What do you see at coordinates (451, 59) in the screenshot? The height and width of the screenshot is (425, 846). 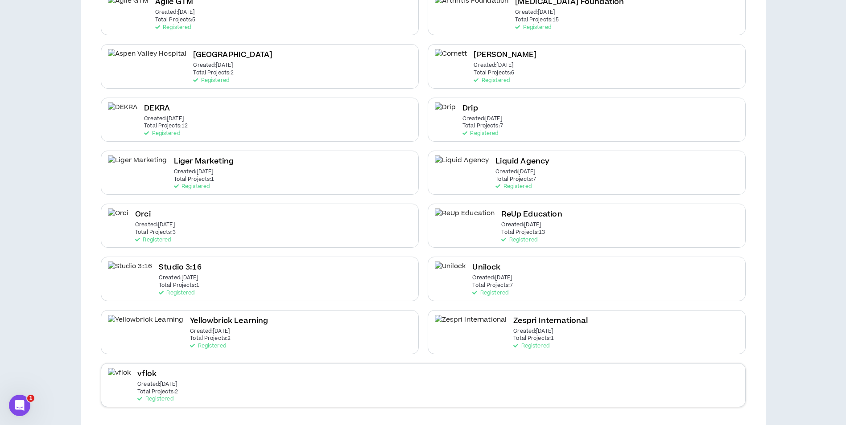 I see `img: Cornett` at bounding box center [451, 59].